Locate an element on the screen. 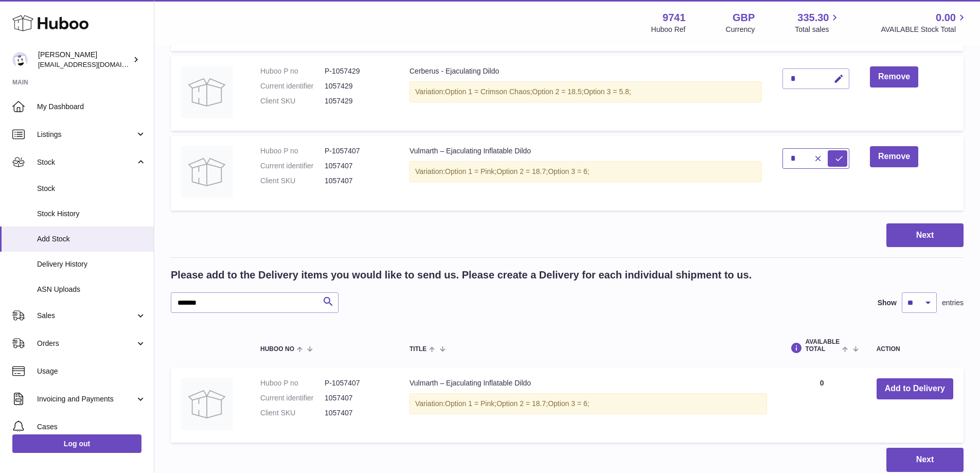  span: Add Stock is located at coordinates (92, 239).